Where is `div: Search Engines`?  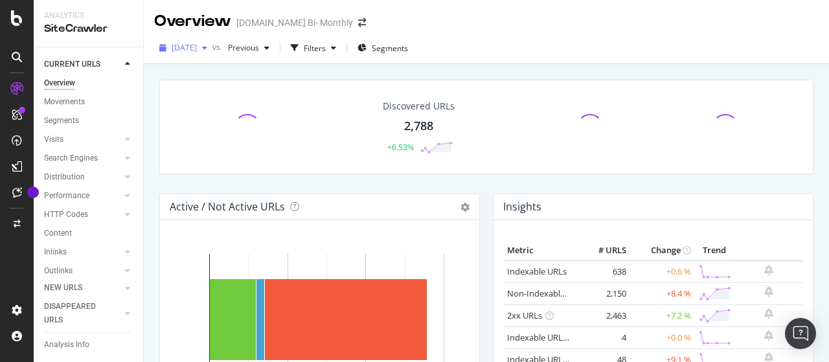
div: Search Engines is located at coordinates (71, 158).